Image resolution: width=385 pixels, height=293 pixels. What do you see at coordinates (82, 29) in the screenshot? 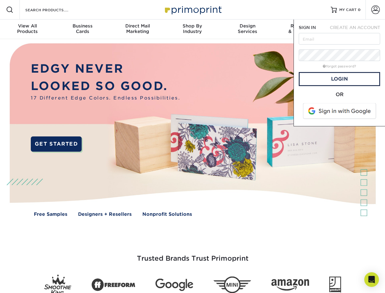
I see `div: Cards` at bounding box center [82, 29].